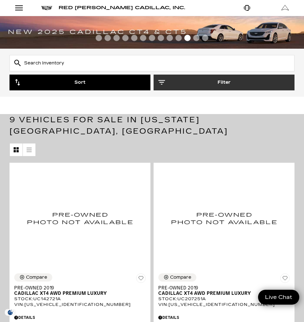  Describe the element at coordinates (170, 38) in the screenshot. I see `span: Go to slide 9` at that location.